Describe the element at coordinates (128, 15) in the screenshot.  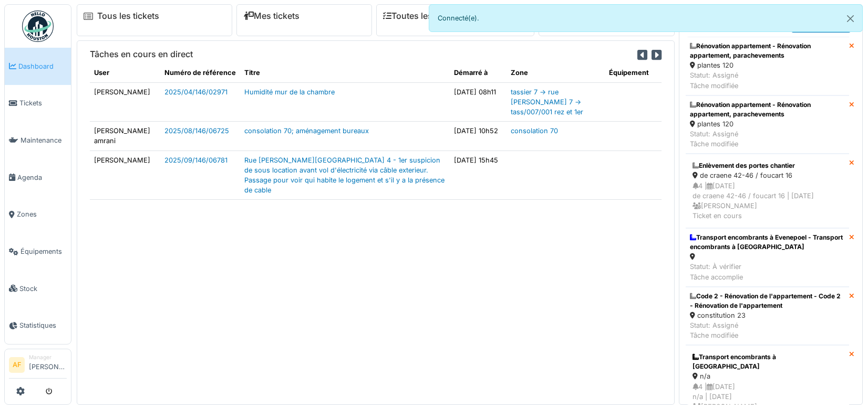
I see `a: Tous les tickets` at that location.